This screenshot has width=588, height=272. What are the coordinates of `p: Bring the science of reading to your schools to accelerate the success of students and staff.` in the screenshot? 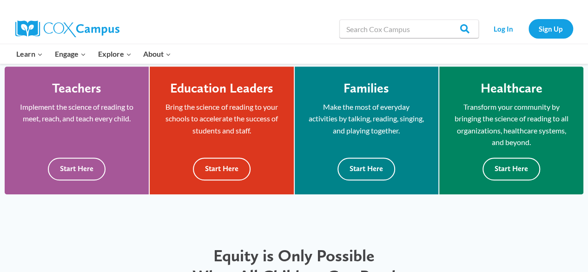 It's located at (221, 119).